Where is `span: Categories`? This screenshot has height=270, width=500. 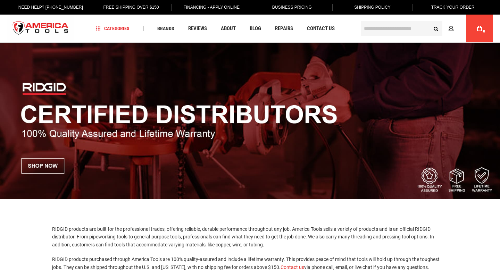
span: Categories is located at coordinates (113, 28).